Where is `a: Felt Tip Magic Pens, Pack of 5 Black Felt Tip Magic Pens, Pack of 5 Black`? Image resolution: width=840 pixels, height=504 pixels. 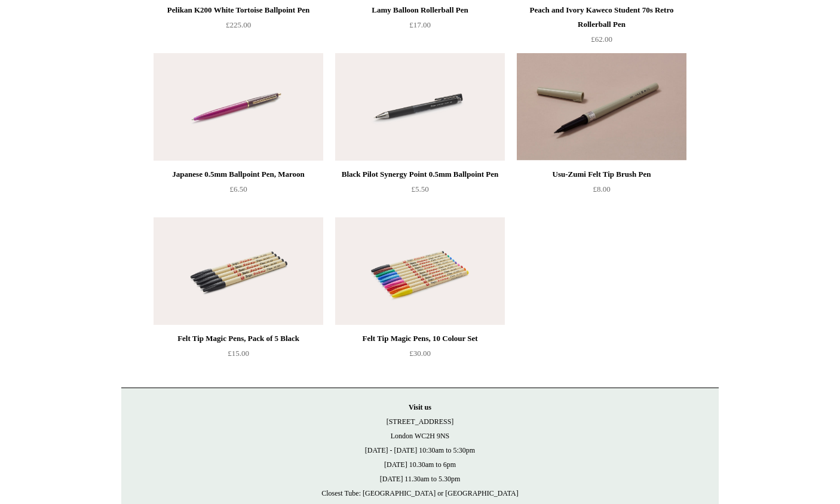
a: Felt Tip Magic Pens, Pack of 5 Black Felt Tip Magic Pens, Pack of 5 Black is located at coordinates (238, 271).